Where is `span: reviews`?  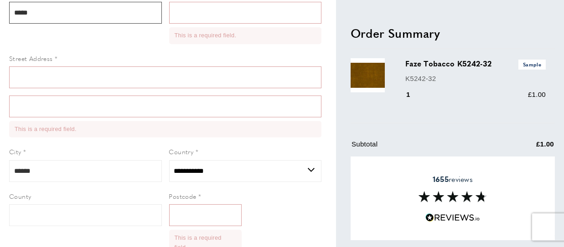 span: reviews is located at coordinates (453, 179).